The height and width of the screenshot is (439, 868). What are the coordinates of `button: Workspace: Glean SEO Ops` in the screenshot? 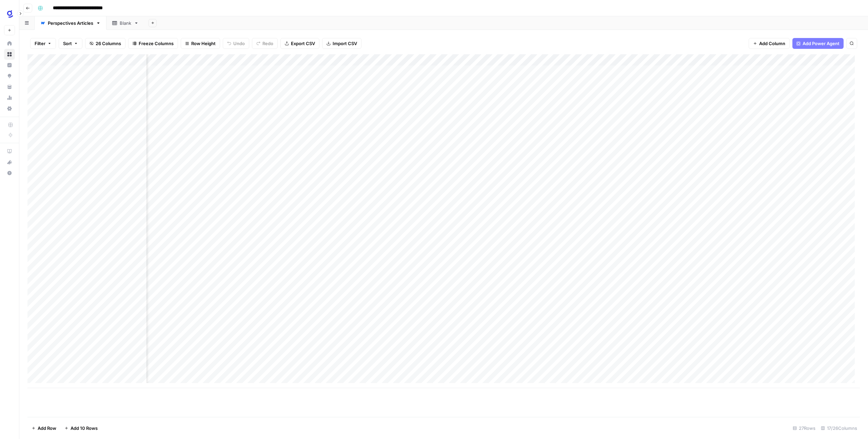 It's located at (10, 14).